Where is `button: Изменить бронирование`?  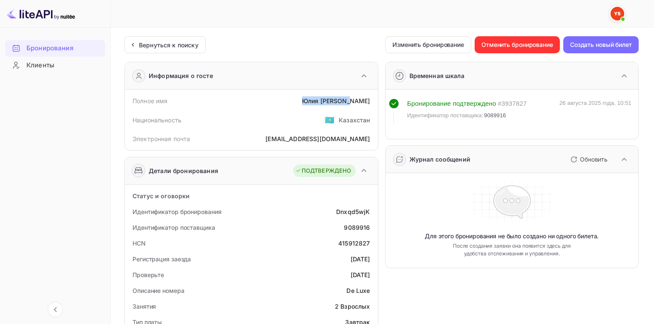 button: Изменить бронирование is located at coordinates (428, 45).